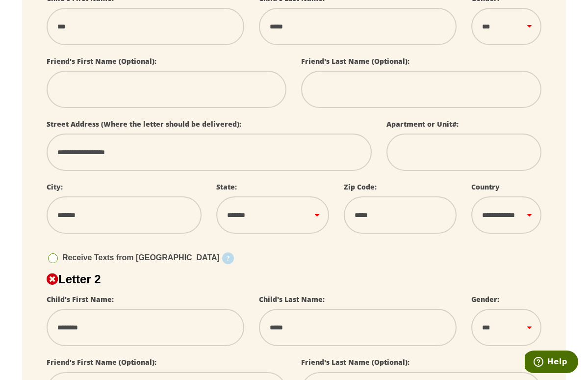  I want to click on label: Child's Last Name:, so click(292, 299).